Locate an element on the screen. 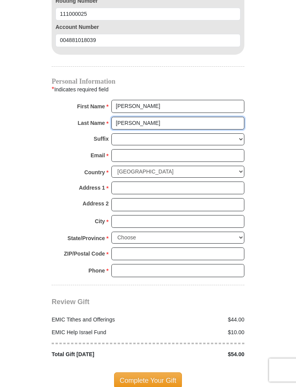  div: $10.00 is located at coordinates (198, 332).